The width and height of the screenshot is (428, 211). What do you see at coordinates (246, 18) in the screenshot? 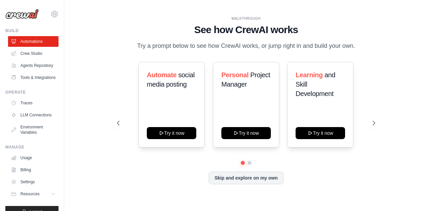
I see `div: WALKTHROUGH` at bounding box center [246, 18].